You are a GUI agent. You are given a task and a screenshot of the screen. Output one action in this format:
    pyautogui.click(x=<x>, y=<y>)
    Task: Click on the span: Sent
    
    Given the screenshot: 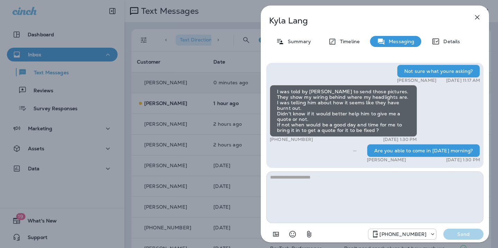 What is the action you would take?
    pyautogui.click(x=354, y=150)
    